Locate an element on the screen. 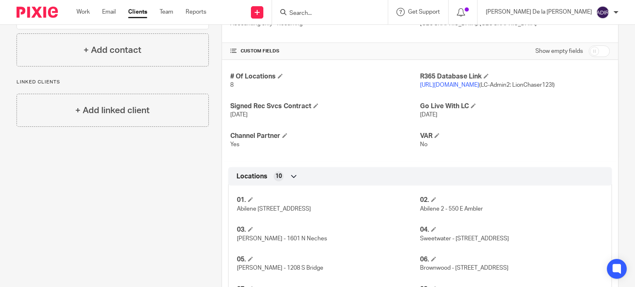  p: Linked clients is located at coordinates (113, 82).